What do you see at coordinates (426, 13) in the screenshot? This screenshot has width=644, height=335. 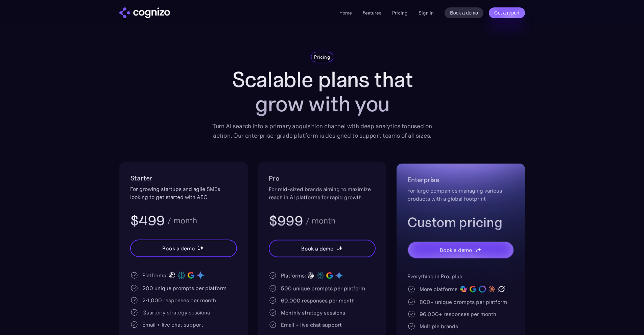 I see `a: Sign in` at bounding box center [426, 13].